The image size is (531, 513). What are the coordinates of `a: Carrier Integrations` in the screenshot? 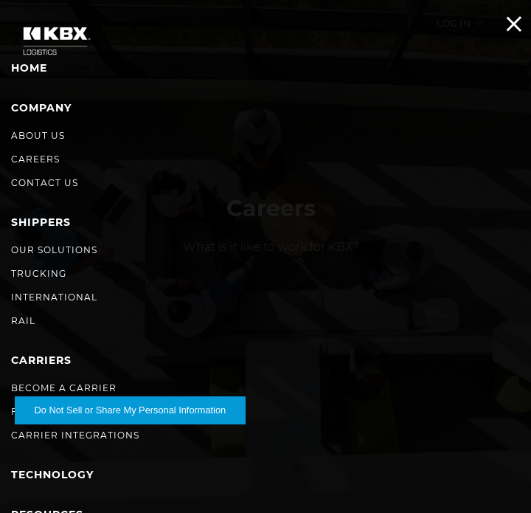 It's located at (75, 435).